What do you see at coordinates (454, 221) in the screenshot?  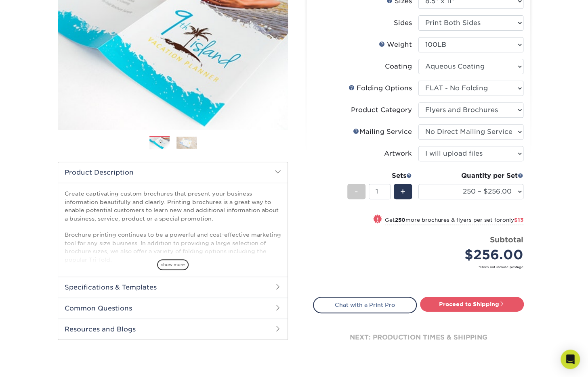 I see `small: Get more brochures & flyers per set for` at bounding box center [454, 221].